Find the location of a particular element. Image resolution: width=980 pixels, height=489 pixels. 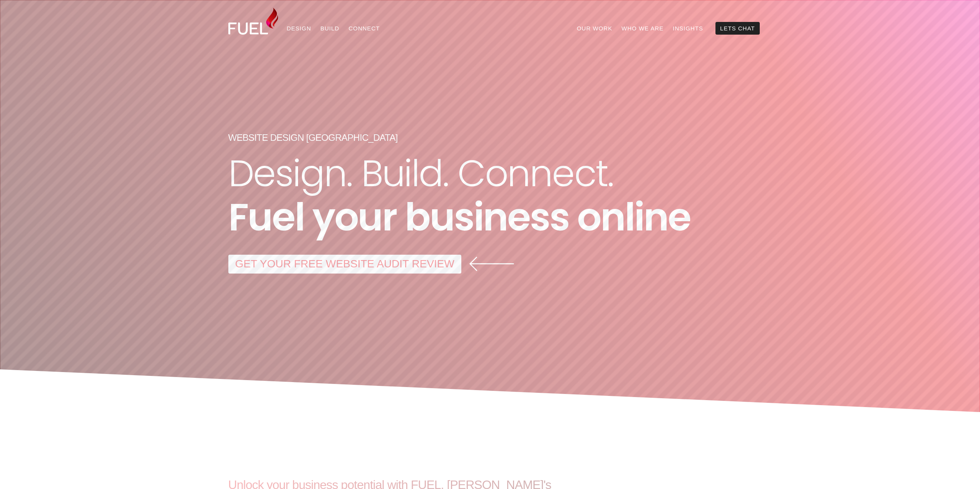

img: Fuel Design Ltd - Website design and development company in North Shore, Auckland is located at coordinates (254, 21).